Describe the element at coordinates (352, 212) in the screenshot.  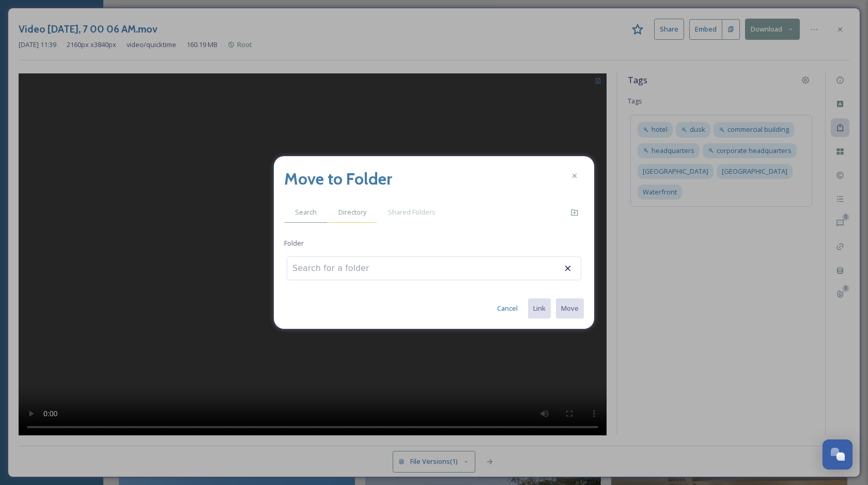
I see `span: Directory` at that location.